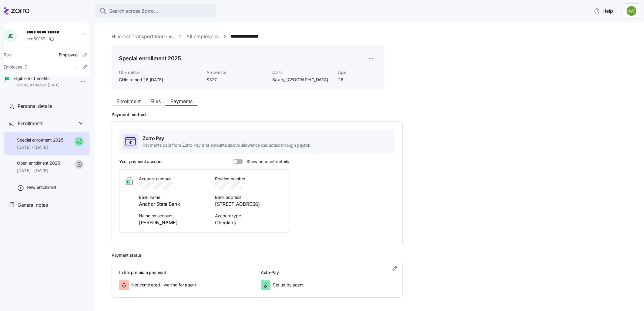 The width and height of the screenshot is (644, 311). What do you see at coordinates (303, 72) in the screenshot?
I see `span: Class` at bounding box center [303, 72].